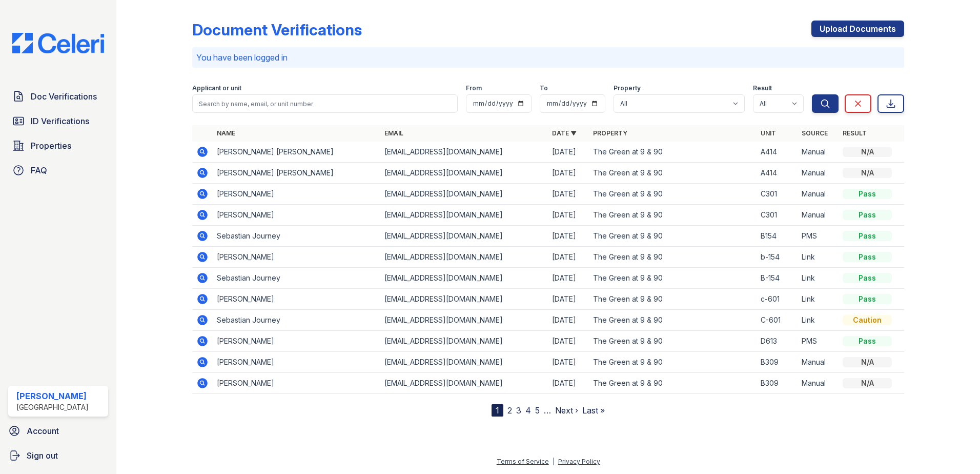 The image size is (980, 474). What do you see at coordinates (43, 431) in the screenshot?
I see `span: Account` at bounding box center [43, 431].